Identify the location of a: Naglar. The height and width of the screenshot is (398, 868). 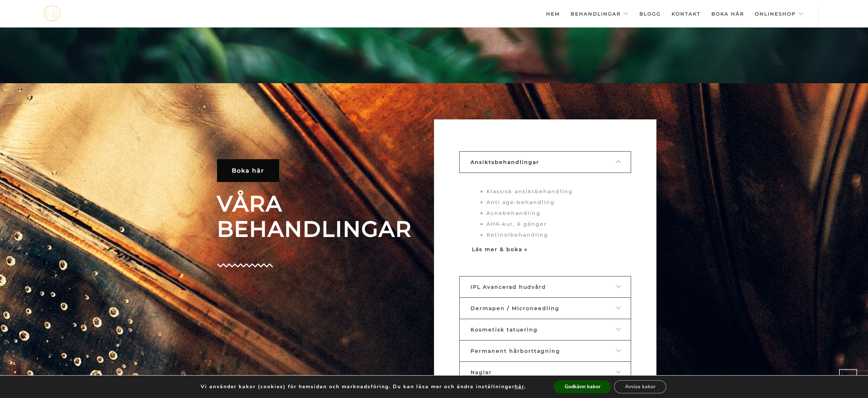
(545, 372).